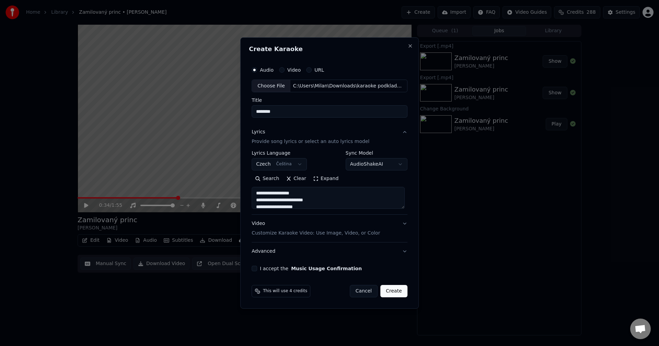  What do you see at coordinates (393, 291) in the screenshot?
I see `button: Create` at bounding box center [393, 291].